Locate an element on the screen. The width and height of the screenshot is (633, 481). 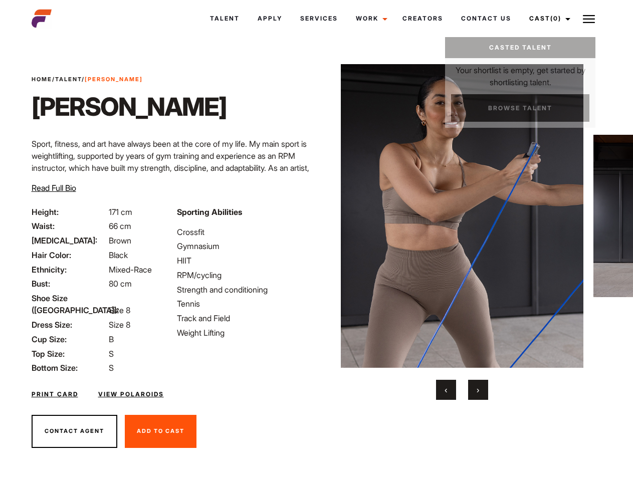
span: B is located at coordinates (111, 339).